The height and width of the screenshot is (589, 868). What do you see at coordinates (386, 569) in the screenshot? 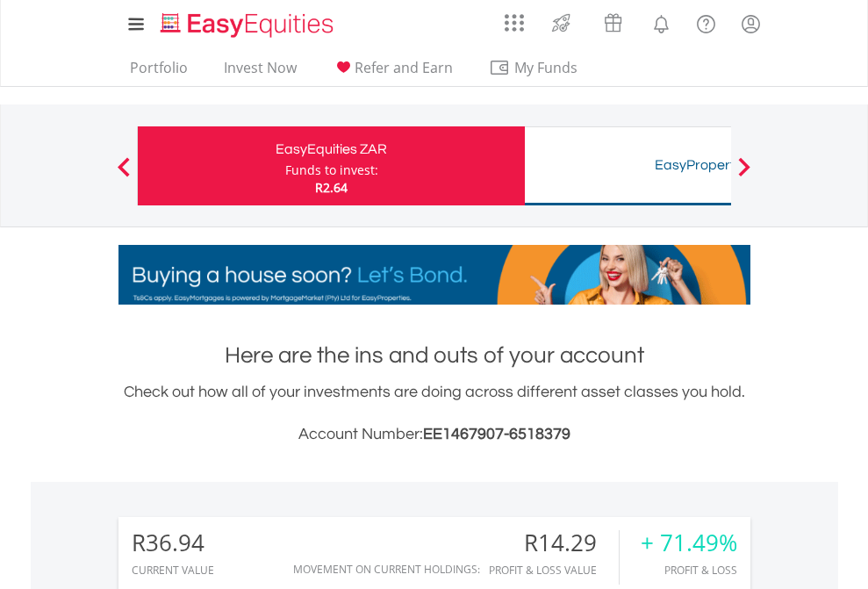
I see `div: Movement on Current Holdings:` at bounding box center [386, 569].